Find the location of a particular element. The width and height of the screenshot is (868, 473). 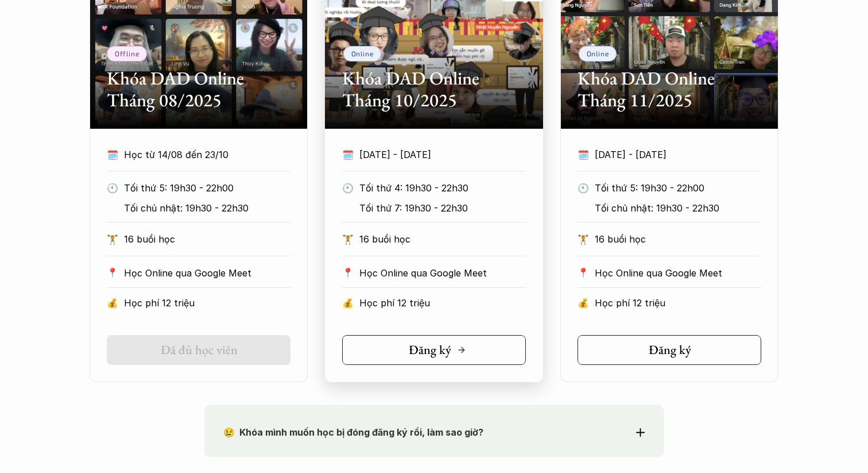

strong: 😢 Khóa mình muốn học bị đóng đăng ký rồi, làm sao giờ? is located at coordinates (353, 432).